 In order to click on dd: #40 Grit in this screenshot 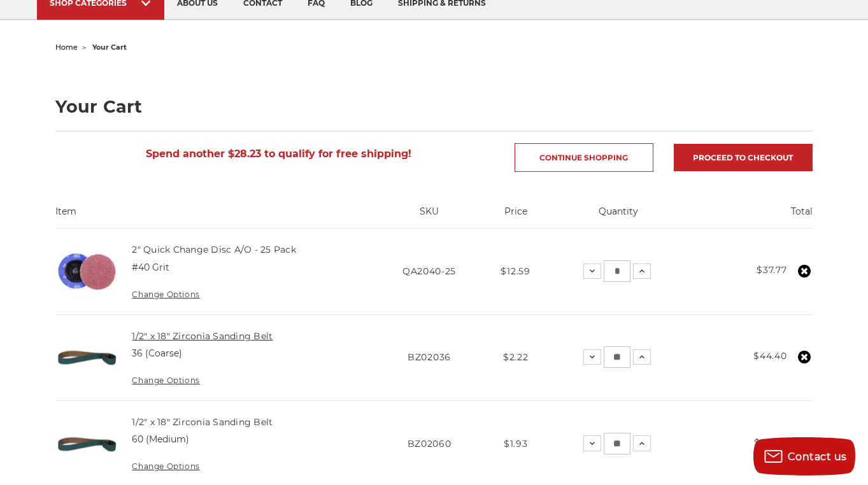, I will do `click(151, 267)`.